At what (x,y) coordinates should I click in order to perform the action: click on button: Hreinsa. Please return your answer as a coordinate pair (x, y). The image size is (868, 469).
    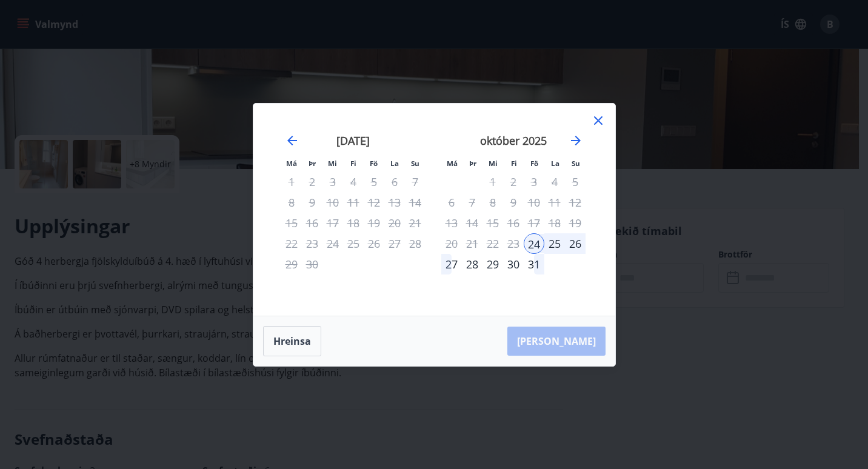
    Looking at the image, I should click on (292, 341).